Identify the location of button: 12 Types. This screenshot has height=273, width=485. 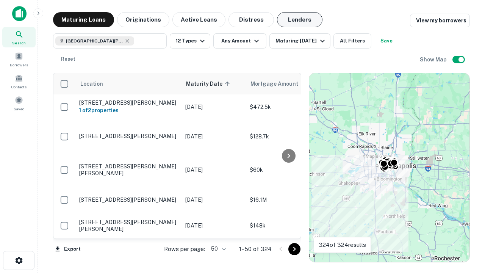
(190, 41).